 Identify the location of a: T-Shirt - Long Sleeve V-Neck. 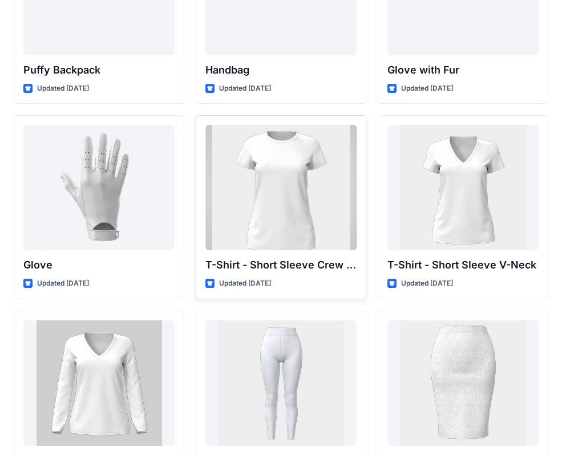
(99, 383).